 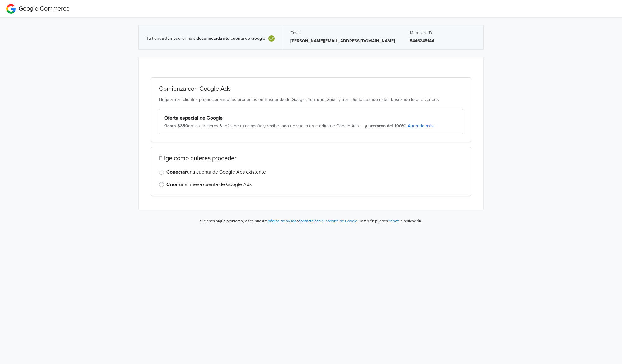 What do you see at coordinates (205, 39) in the screenshot?
I see `span: Tu tienda Jumpseller ha sido a tu cuenta de Google` at bounding box center [205, 39].